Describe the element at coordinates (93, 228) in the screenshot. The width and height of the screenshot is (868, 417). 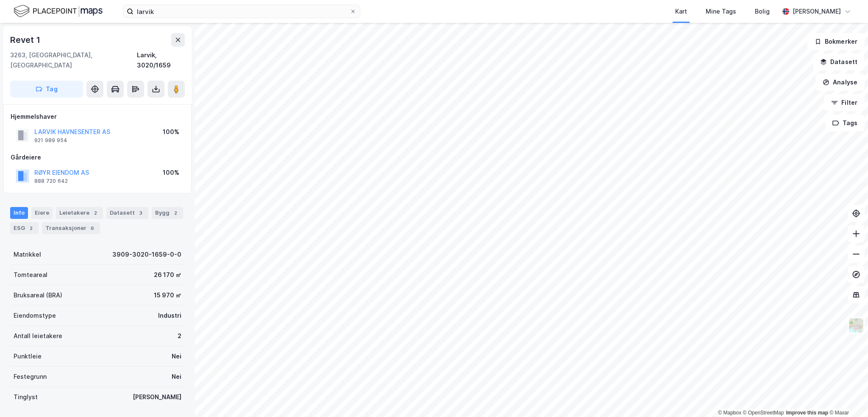
I see `div: 6` at that location.